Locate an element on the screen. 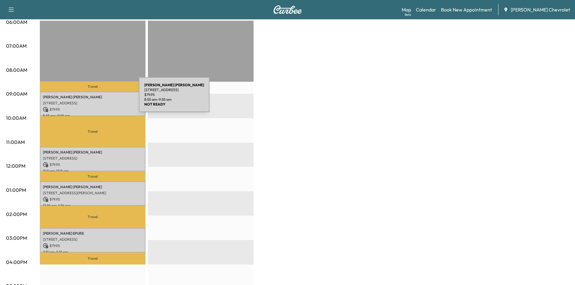 This screenshot has width=575, height=285. p: 09:00AM is located at coordinates (17, 94).